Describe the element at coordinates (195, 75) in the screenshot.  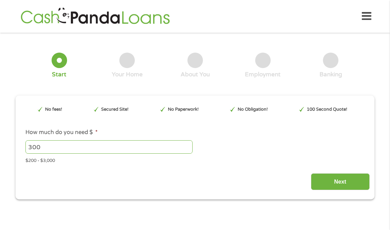
I see `div: About You` at that location.